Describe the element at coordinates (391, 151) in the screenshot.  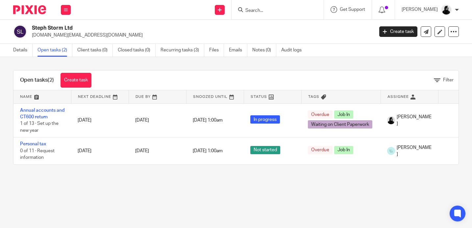
I see `img: Logo.png` at that location.